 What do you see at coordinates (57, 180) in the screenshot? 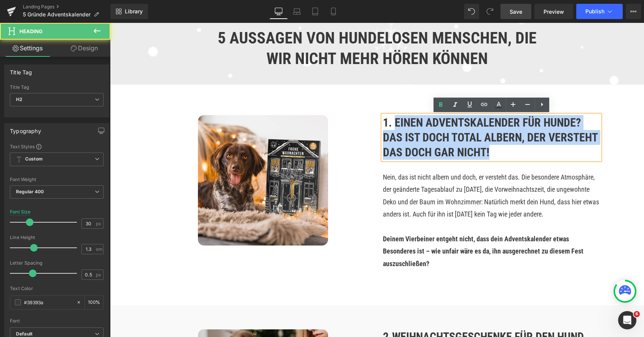
I see `div: Font Weight` at bounding box center [57, 180].